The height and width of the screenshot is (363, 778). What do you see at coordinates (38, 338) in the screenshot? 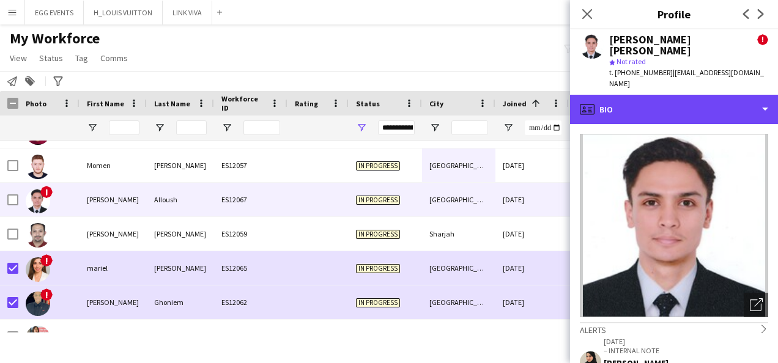
I see `img: Kristina Caramol` at bounding box center [38, 338].